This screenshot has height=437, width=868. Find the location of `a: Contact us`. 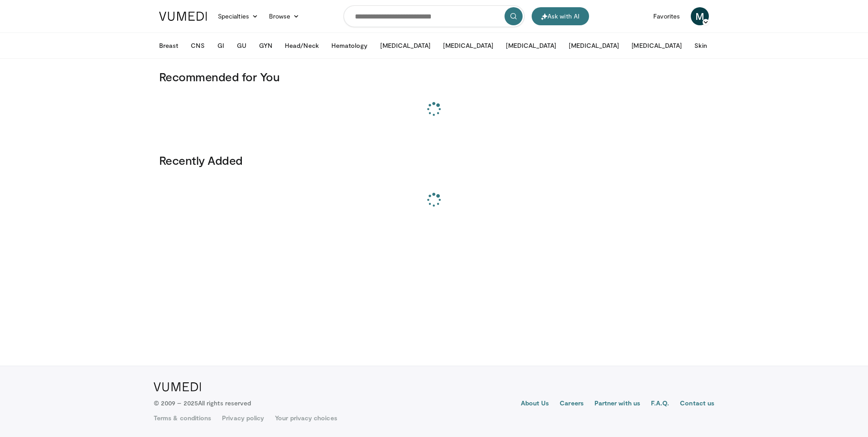

a: Contact us is located at coordinates (697, 404).